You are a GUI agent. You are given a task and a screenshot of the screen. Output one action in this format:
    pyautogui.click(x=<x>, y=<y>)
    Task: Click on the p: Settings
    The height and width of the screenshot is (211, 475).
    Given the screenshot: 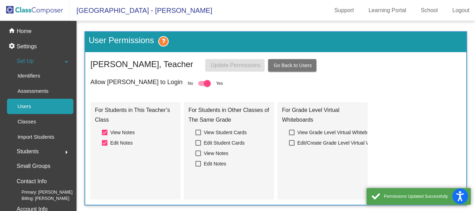 What is the action you would take?
    pyautogui.click(x=27, y=47)
    